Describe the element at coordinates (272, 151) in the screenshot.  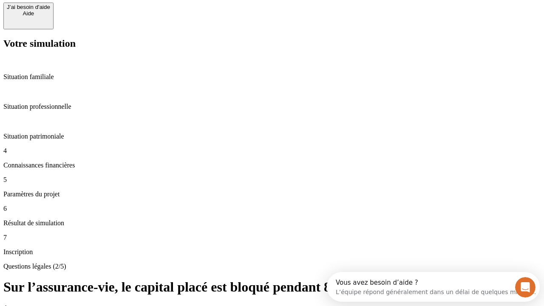
I see `p: 4` at that location.